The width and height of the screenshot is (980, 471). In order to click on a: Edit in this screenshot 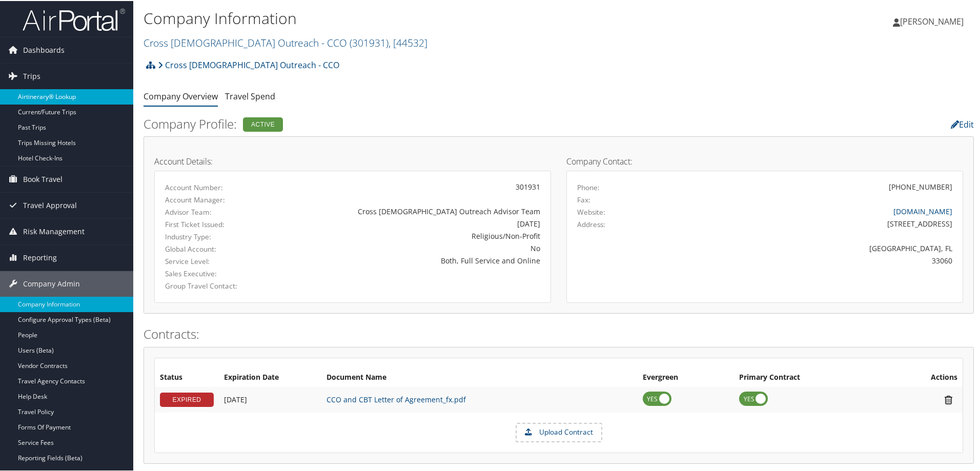, I will do `click(962, 124)`.